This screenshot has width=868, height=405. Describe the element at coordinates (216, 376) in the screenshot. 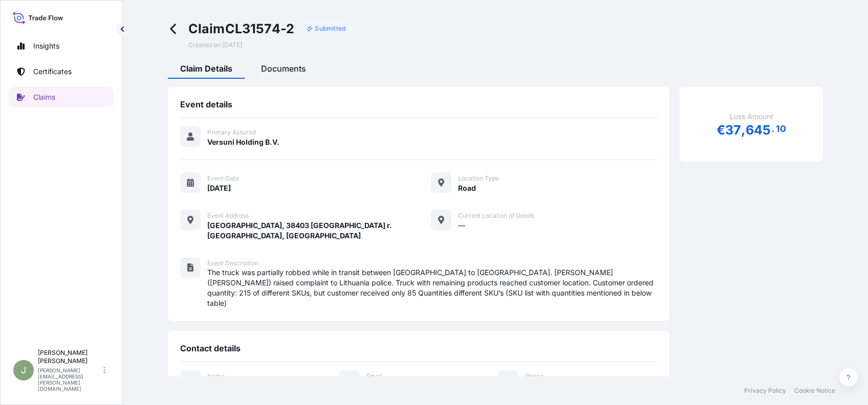

I see `span: Name` at that location.